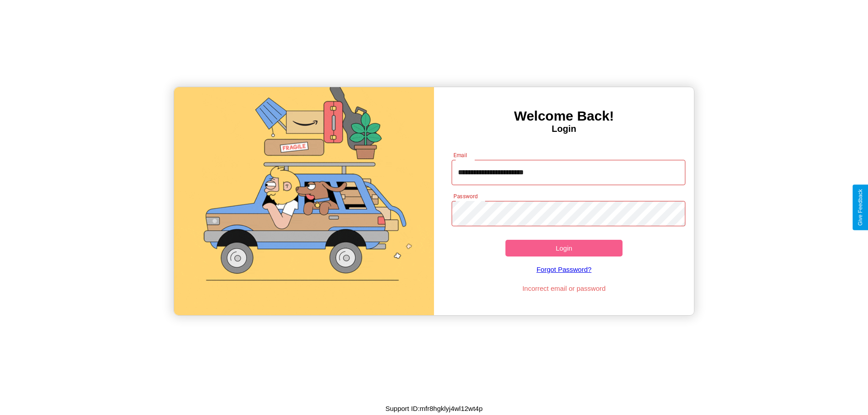  What do you see at coordinates (564, 248) in the screenshot?
I see `button: Login` at bounding box center [564, 248].